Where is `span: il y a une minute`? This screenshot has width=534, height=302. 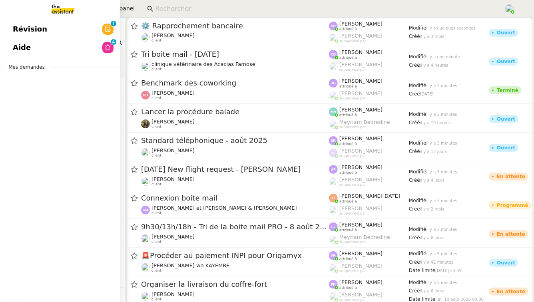
span: il y a une minute is located at coordinates (443, 57).